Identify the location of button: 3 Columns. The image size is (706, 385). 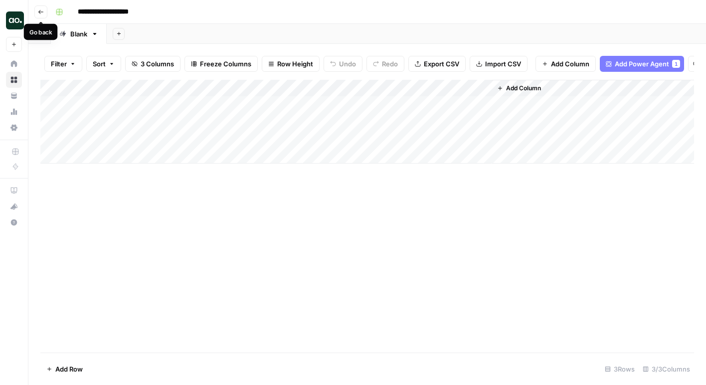
(153, 64).